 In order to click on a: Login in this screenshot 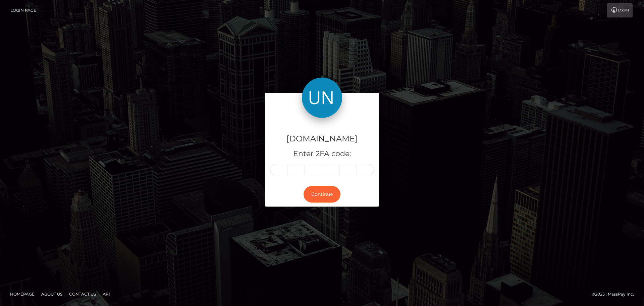, I will do `click(620, 10)`.